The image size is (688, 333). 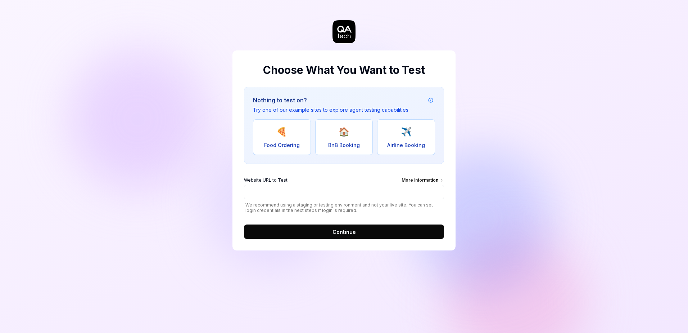 I want to click on span: We recommend using a staging or testing environment and not your live site. You can set login cre..., so click(x=344, y=207).